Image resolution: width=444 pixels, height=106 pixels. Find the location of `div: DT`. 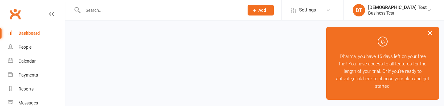

div: DT is located at coordinates (359, 10).